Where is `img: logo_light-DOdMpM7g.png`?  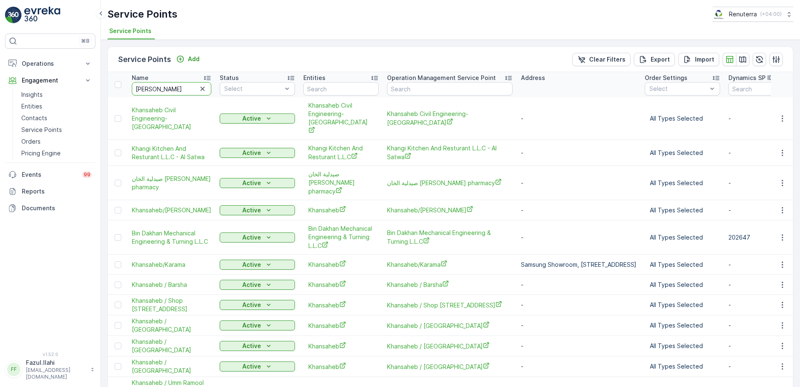
img: logo_light-DOdMpM7g.png is located at coordinates (42, 15).